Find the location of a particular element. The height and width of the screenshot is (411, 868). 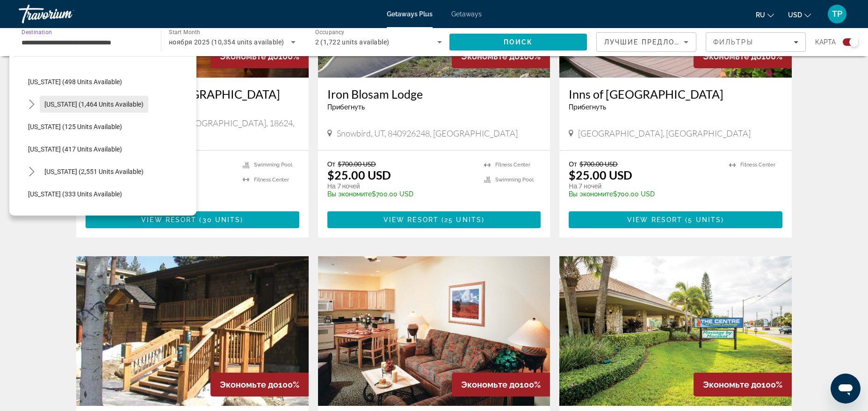

button: Select destination: Minnesota (417 units available) is located at coordinates (110, 149).